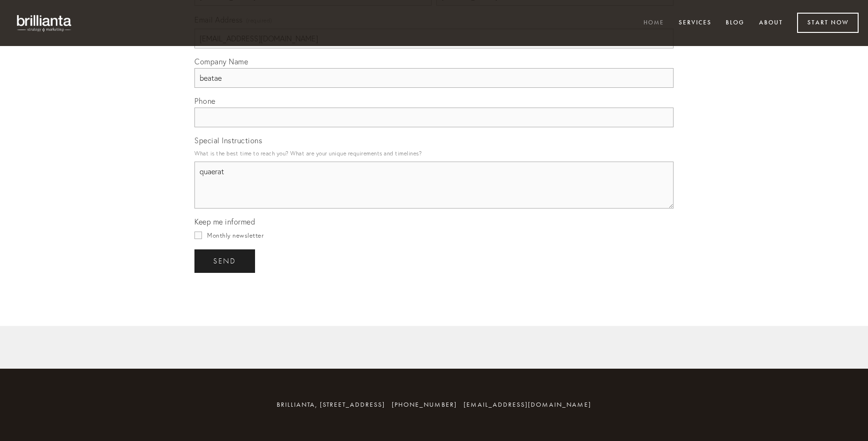 The image size is (868, 441). I want to click on a: Start Now, so click(828, 22).